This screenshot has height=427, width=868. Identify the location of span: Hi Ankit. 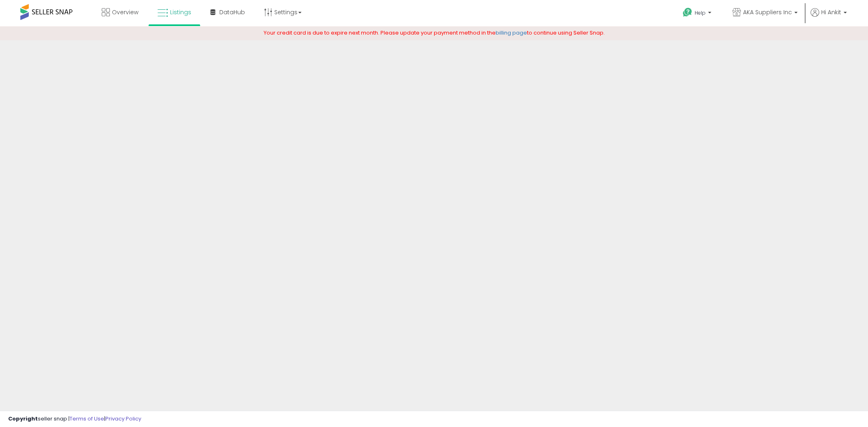
(831, 12).